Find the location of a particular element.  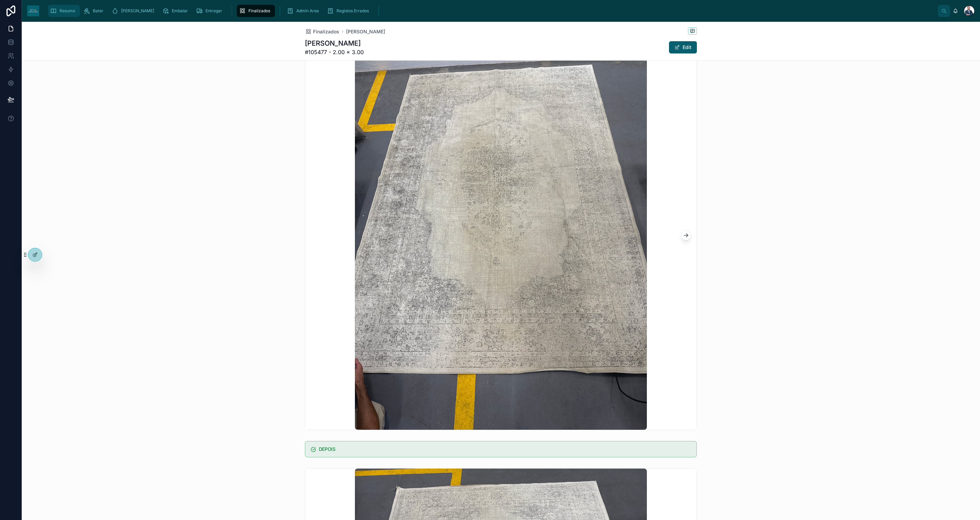

a: Admin Area is located at coordinates (304, 11).